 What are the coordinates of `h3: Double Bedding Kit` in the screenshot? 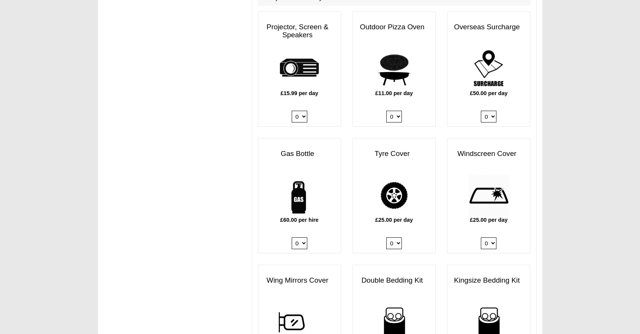 It's located at (394, 280).